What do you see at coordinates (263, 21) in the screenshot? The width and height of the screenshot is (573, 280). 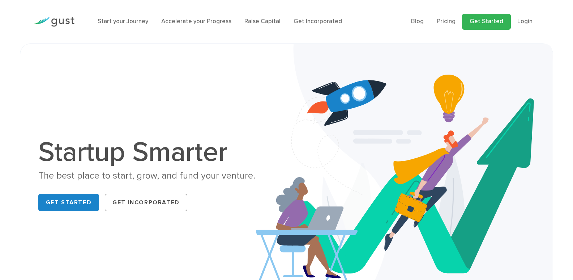 I see `a: Raise Capital` at bounding box center [263, 21].